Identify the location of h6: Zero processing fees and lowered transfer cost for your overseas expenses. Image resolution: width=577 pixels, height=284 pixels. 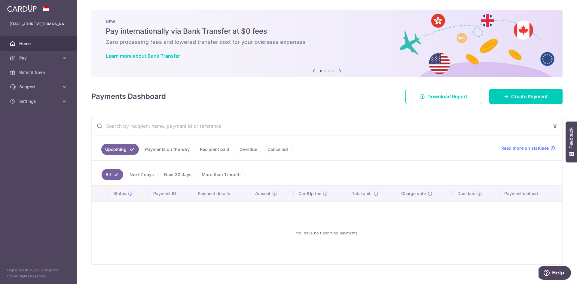
(327, 42).